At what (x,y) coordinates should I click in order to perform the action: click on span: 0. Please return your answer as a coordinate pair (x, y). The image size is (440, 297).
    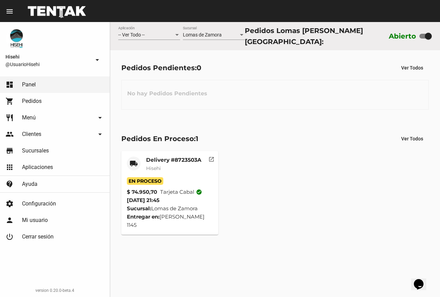
    Looking at the image, I should click on (199, 68).